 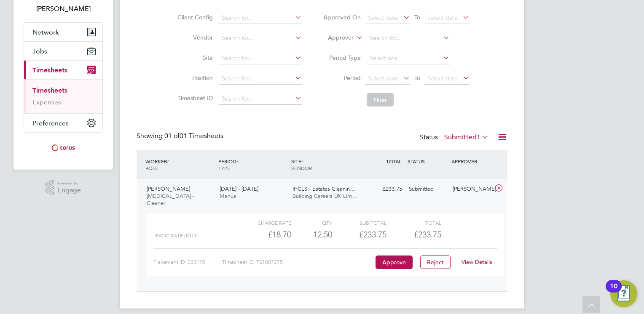 What do you see at coordinates (264, 234) in the screenshot?
I see `div: £18.70` at bounding box center [264, 234].